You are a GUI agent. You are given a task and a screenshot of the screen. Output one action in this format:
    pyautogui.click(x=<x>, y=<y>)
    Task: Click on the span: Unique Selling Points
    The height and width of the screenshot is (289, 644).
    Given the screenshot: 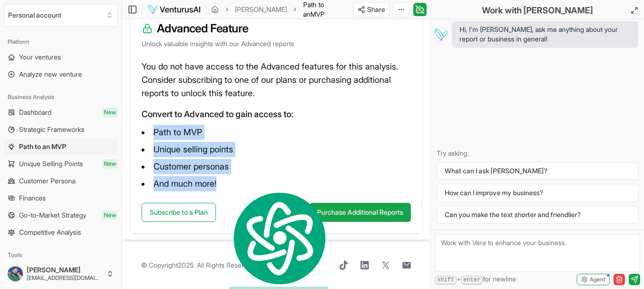 What is the action you would take?
    pyautogui.click(x=51, y=164)
    